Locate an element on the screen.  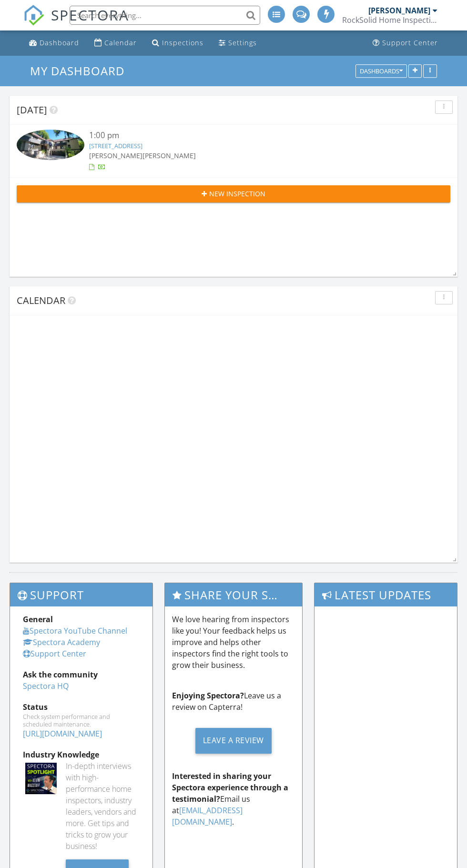
div: Dashboard is located at coordinates (59, 42).